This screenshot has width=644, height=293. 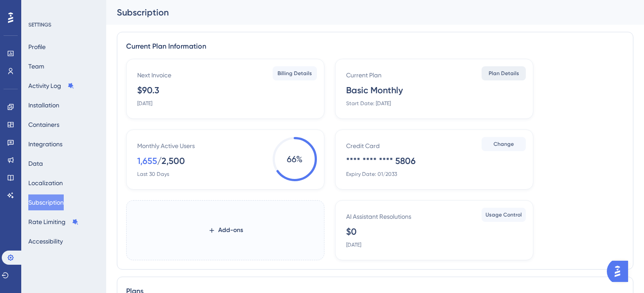 I want to click on div: Monthly Active Users, so click(x=166, y=146).